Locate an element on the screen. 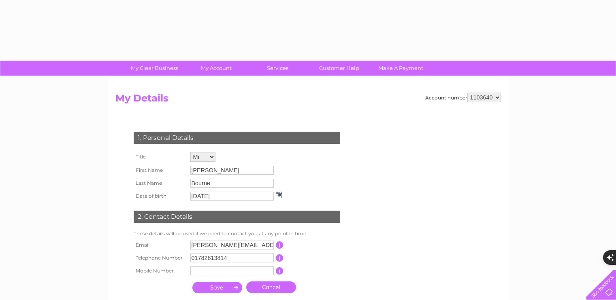  div: 1. Personal Details is located at coordinates (237, 138).